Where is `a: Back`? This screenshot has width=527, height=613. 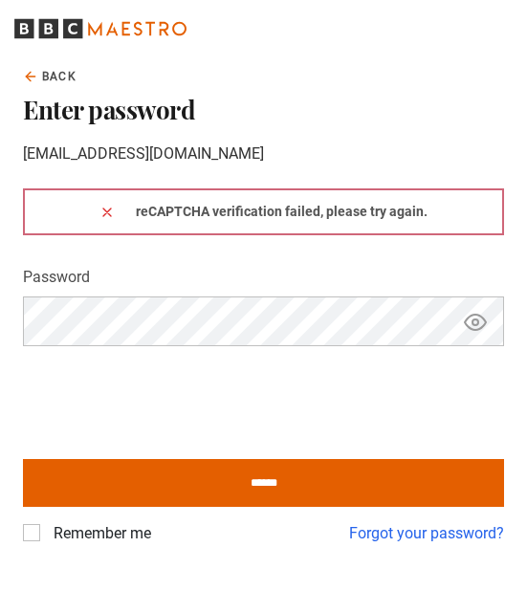 a: Back is located at coordinates (50, 77).